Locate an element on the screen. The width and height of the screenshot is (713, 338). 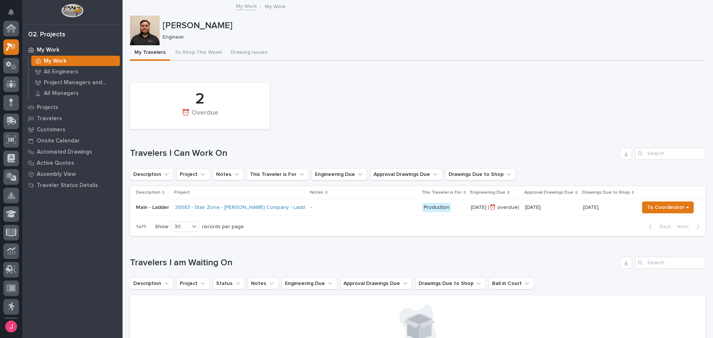
p: Project is located at coordinates (182, 193).